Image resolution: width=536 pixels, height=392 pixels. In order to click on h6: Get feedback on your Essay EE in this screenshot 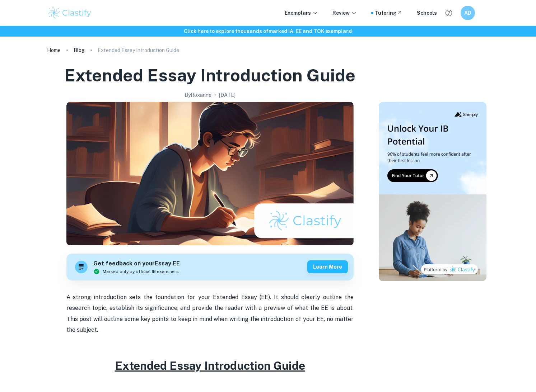, I will do `click(136, 264)`.